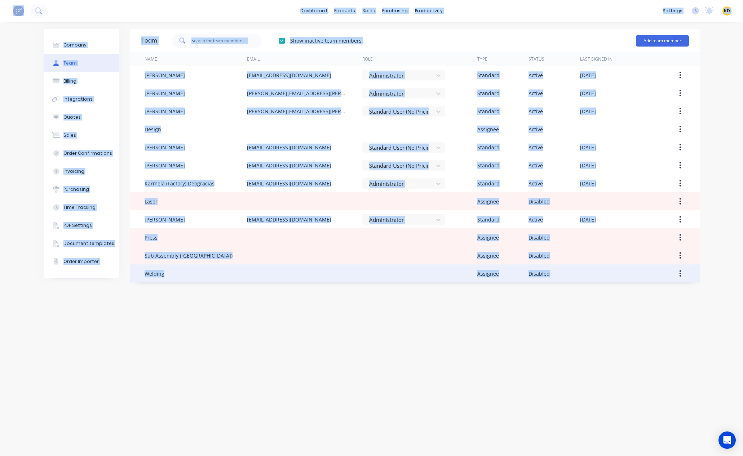  What do you see at coordinates (76, 189) in the screenshot?
I see `div: Purchasing` at bounding box center [76, 189].